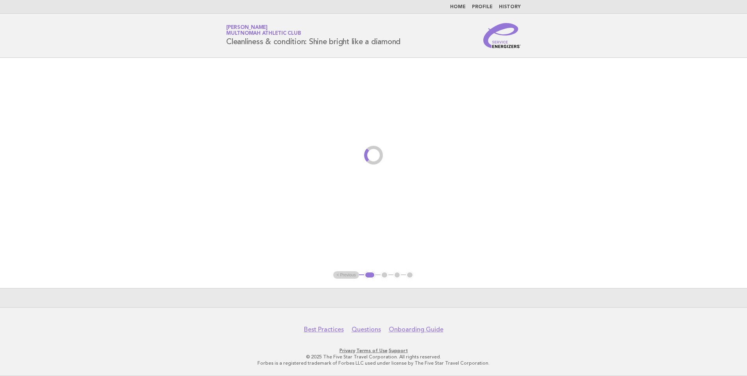  I want to click on a: Home, so click(458, 7).